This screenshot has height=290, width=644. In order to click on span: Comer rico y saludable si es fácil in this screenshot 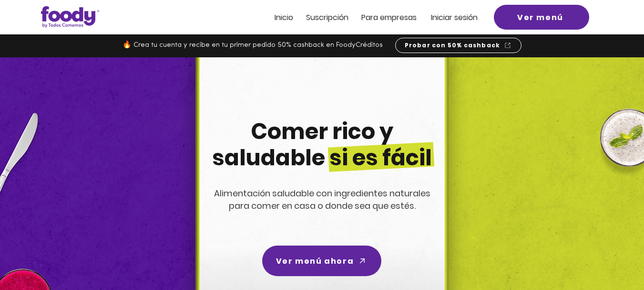, I will do `click(322, 144)`.